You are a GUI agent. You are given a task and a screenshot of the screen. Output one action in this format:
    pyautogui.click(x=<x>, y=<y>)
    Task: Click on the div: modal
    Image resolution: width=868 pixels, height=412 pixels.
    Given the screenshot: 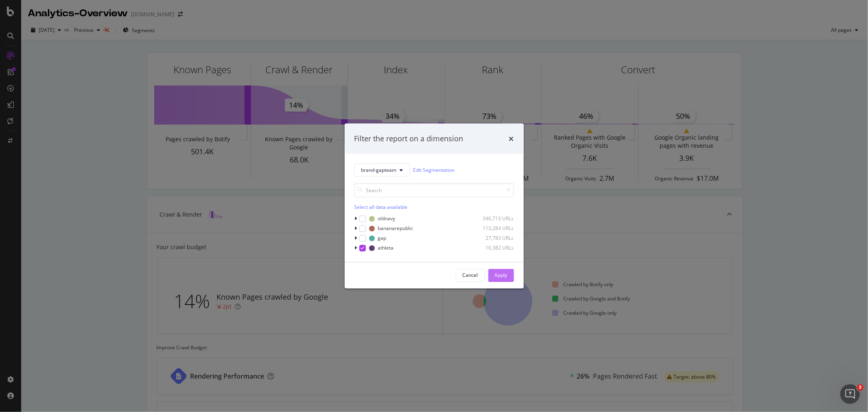 What is the action you would take?
    pyautogui.click(x=434, y=206)
    